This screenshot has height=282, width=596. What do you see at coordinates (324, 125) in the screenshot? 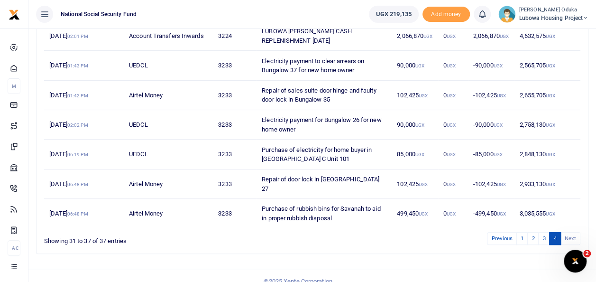
I see `td: Electricity payment for Bungalow 26 for new home owner` at bounding box center [324, 125].